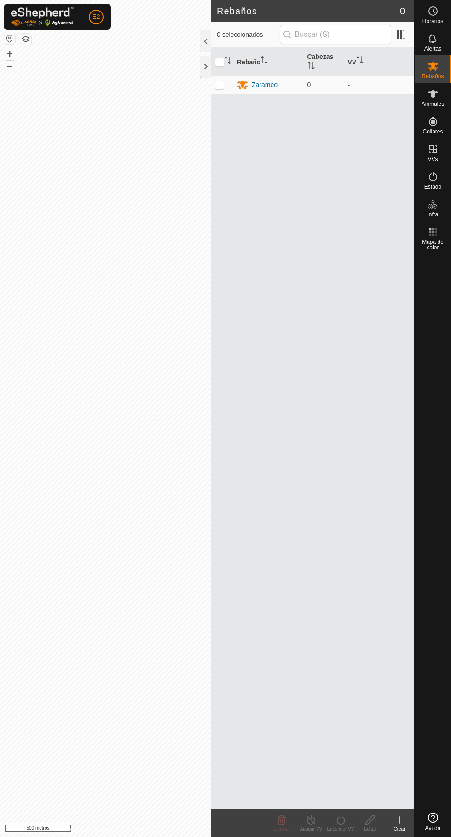 The width and height of the screenshot is (451, 837). Describe the element at coordinates (138, 829) in the screenshot. I see `font: Contáctanos` at that location.